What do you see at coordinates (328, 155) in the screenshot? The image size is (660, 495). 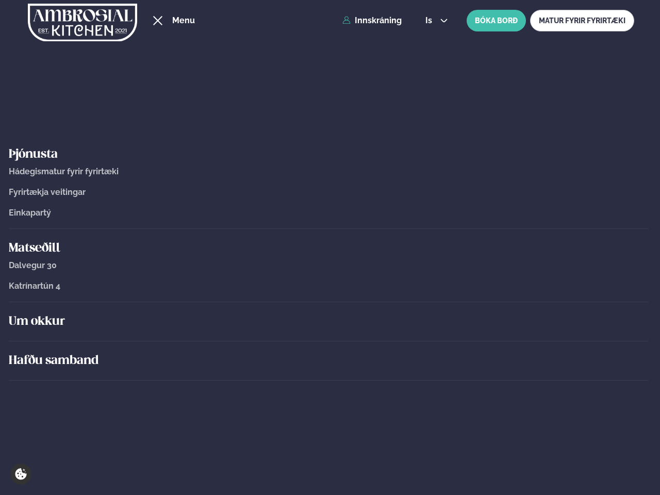 I see `a: Þjónusta` at bounding box center [328, 155].